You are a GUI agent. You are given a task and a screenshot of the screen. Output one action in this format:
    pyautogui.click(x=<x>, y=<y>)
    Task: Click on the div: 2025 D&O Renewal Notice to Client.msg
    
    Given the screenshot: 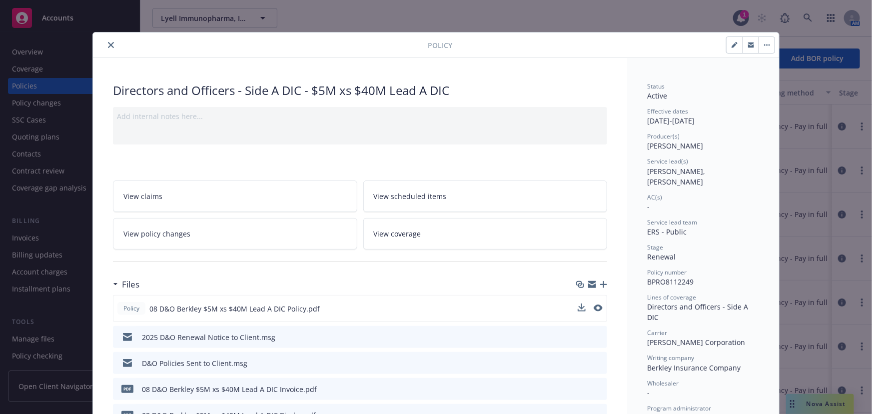 What is the action you would take?
    pyautogui.click(x=208, y=337)
    